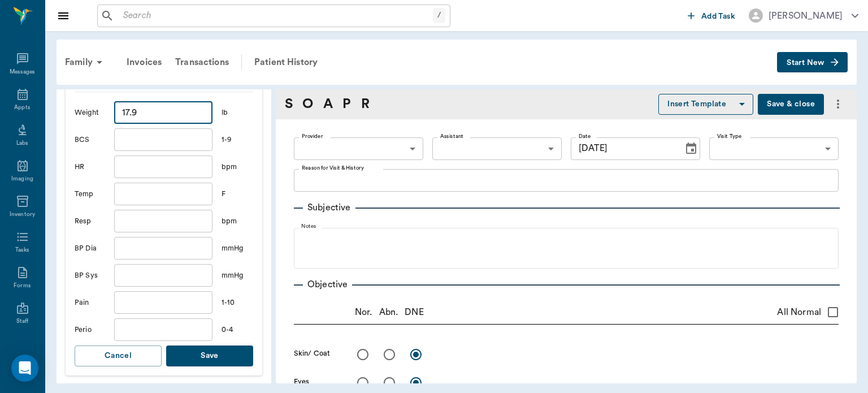 This screenshot has height=393, width=868. I want to click on p: DNE, so click(413, 312).